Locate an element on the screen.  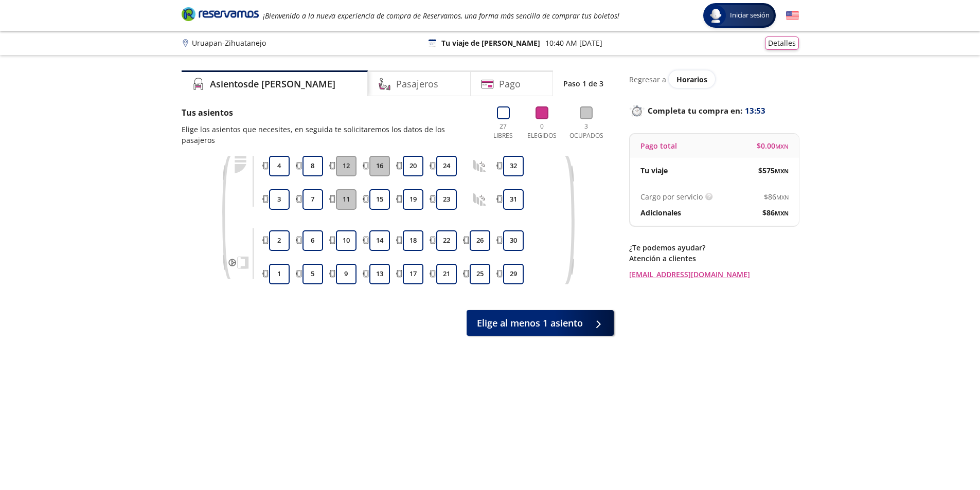
button: 10 is located at coordinates (346, 240).